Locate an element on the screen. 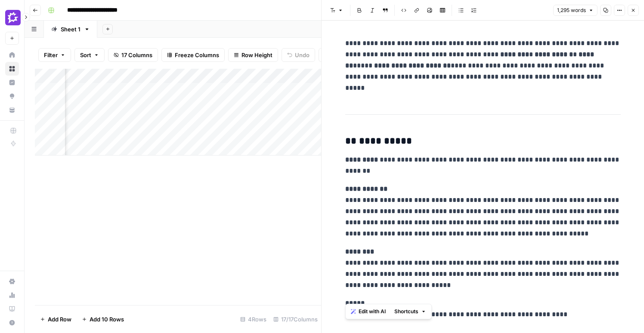  button: Help + Support is located at coordinates (12, 323).